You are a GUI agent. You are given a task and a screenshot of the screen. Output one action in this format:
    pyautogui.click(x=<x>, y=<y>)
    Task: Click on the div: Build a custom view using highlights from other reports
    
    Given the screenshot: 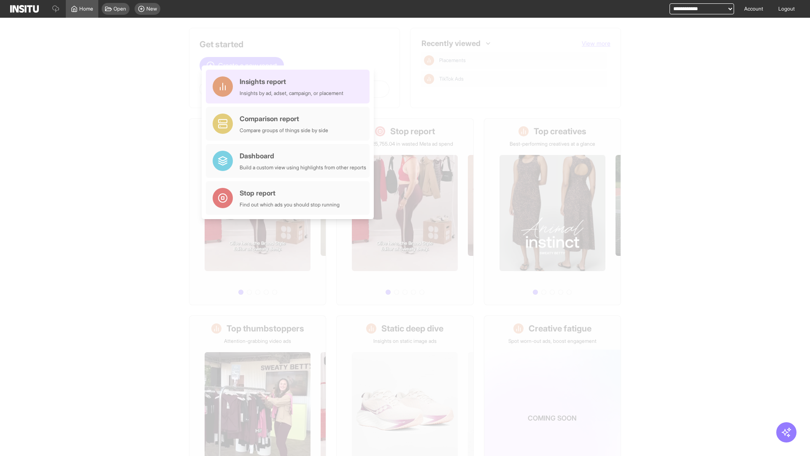 What is the action you would take?
    pyautogui.click(x=303, y=167)
    